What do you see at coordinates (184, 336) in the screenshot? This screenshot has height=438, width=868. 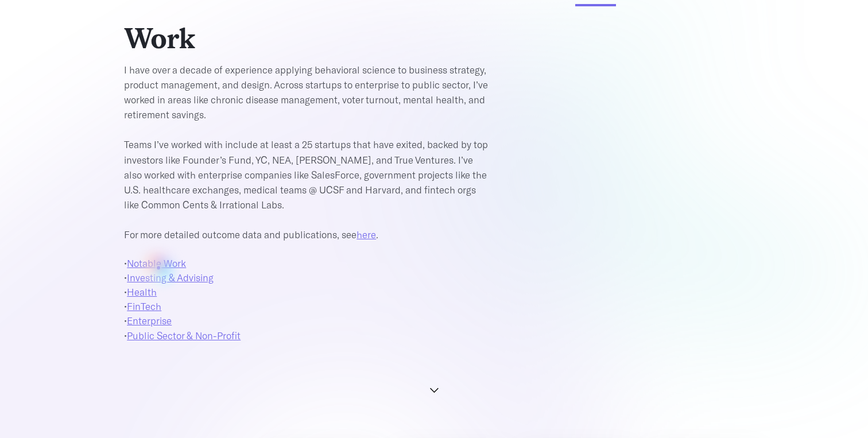 I see `a: Public Sector & Non-Profit` at bounding box center [184, 336].